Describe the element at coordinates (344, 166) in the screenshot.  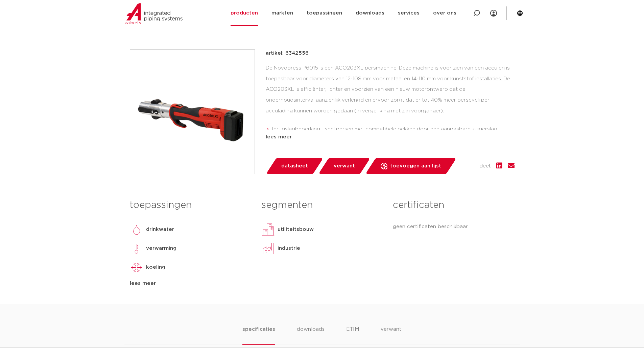
I see `span: verwant` at that location.